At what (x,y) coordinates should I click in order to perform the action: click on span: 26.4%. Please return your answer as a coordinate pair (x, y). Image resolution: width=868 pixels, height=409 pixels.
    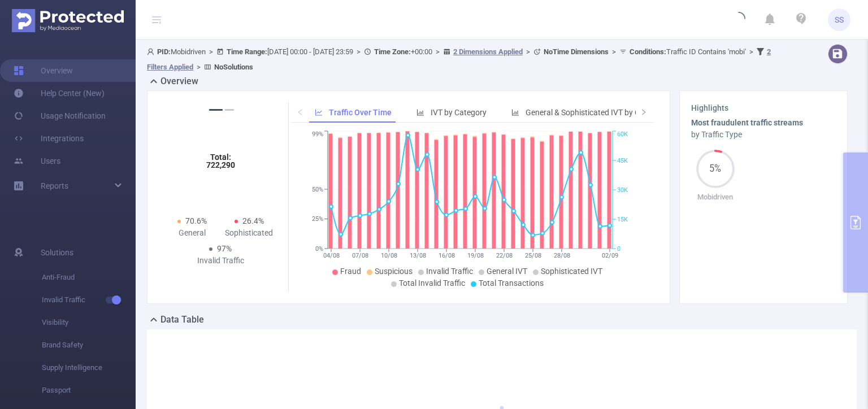
    Looking at the image, I should click on (253, 221).